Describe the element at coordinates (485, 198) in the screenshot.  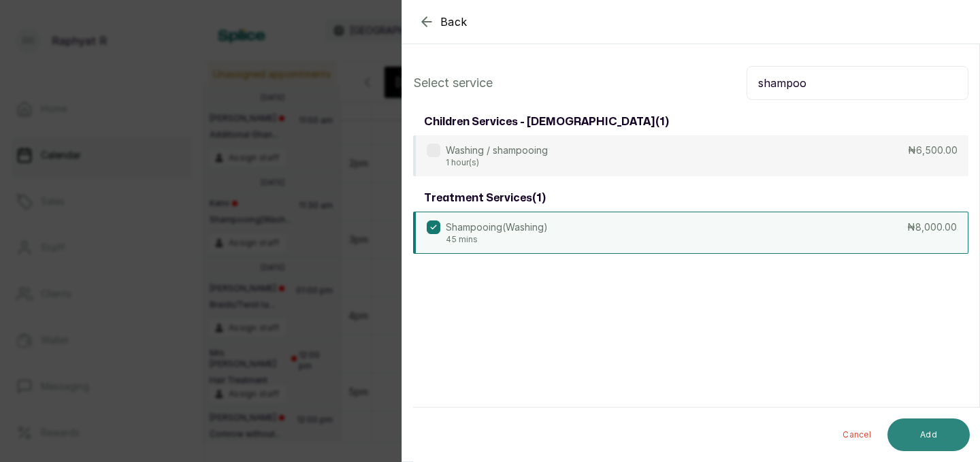
I see `h3: treatment services ( 1 )` at that location.